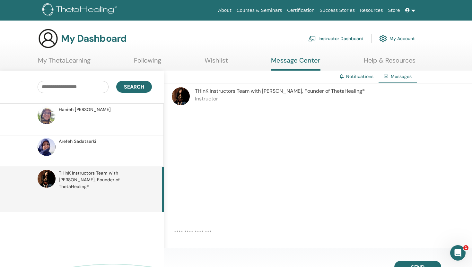  Describe the element at coordinates (312, 39) in the screenshot. I see `img: chalkboard-teacher.svg` at that location.